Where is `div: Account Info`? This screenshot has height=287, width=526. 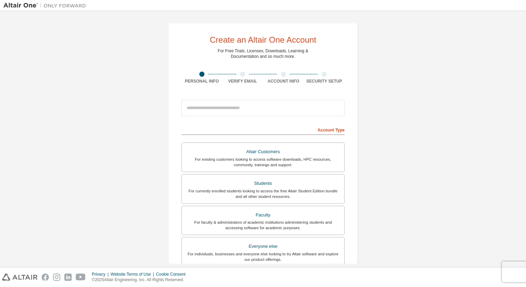 div: Account Info is located at coordinates (283, 81).